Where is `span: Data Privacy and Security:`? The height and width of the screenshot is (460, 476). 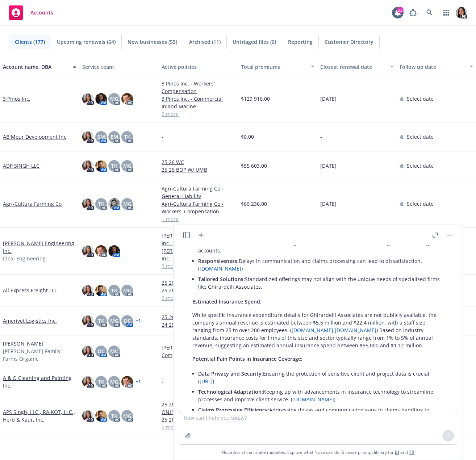
span: Data Privacy and Security: is located at coordinates (230, 373).